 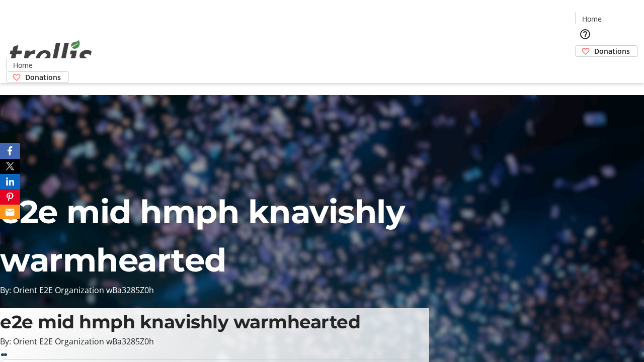 What do you see at coordinates (585, 67) in the screenshot?
I see `button: Cart` at bounding box center [585, 67].